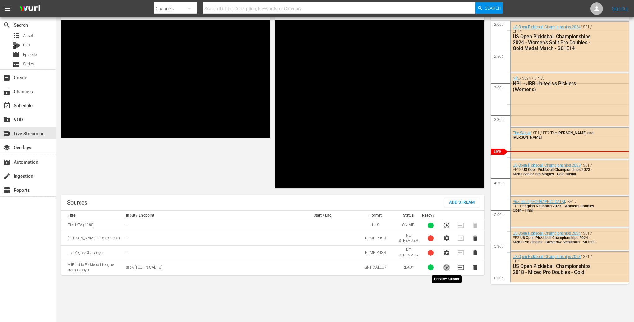 This screenshot has height=322, width=634. What do you see at coordinates (547, 165) in the screenshot?
I see `a: US Open Pickleball Championships 2023` at bounding box center [547, 165].